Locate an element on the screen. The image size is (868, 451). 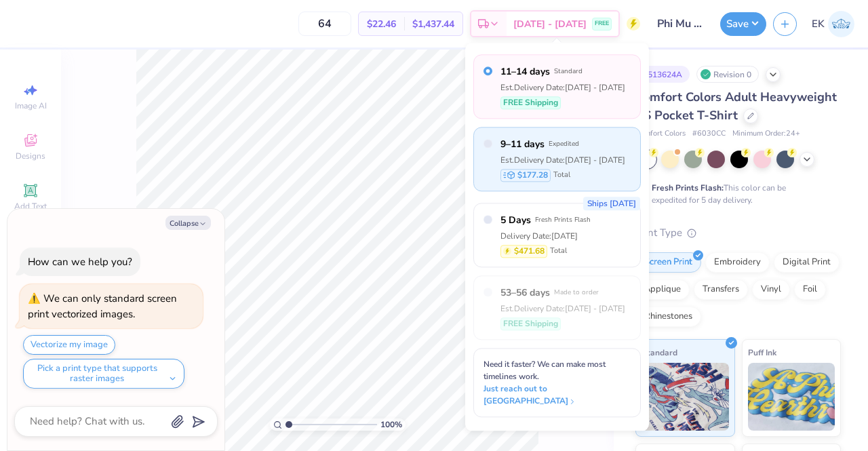
span: Puff Ink is located at coordinates (762, 351).